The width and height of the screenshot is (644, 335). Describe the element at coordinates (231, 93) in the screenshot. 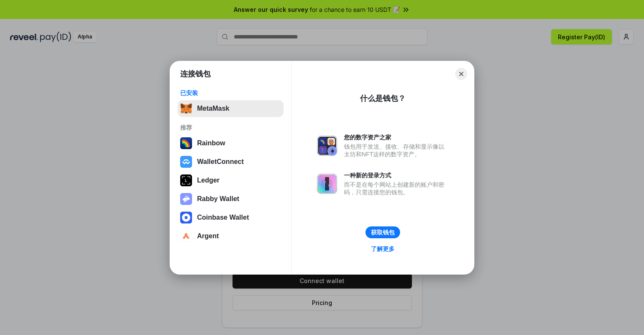

I see `div: 已安装` at that location.